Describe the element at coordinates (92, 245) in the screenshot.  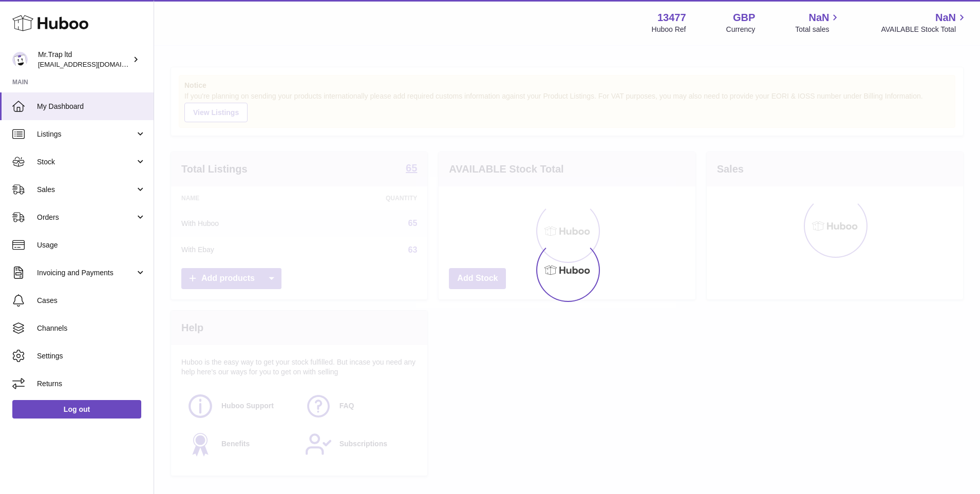
I see `span: Usage` at that location.